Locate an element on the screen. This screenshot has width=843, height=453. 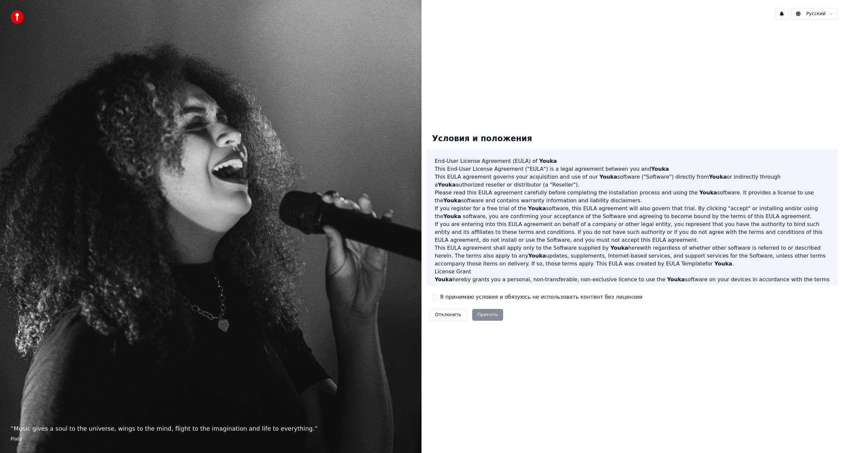
p: This End-User License Agreement ("EULA") is a legal agreement between you and is located at coordinates (632, 169).